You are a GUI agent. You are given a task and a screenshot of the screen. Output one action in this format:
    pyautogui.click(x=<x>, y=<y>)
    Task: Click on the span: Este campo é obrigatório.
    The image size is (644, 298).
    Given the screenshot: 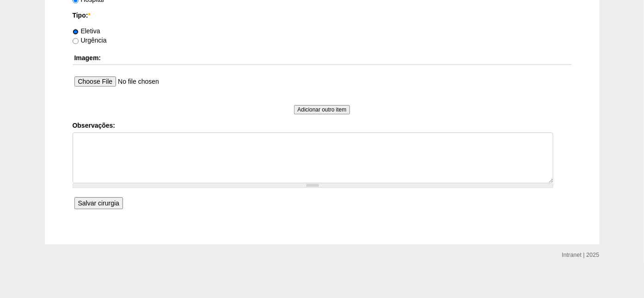 What is the action you would take?
    pyautogui.click(x=88, y=15)
    